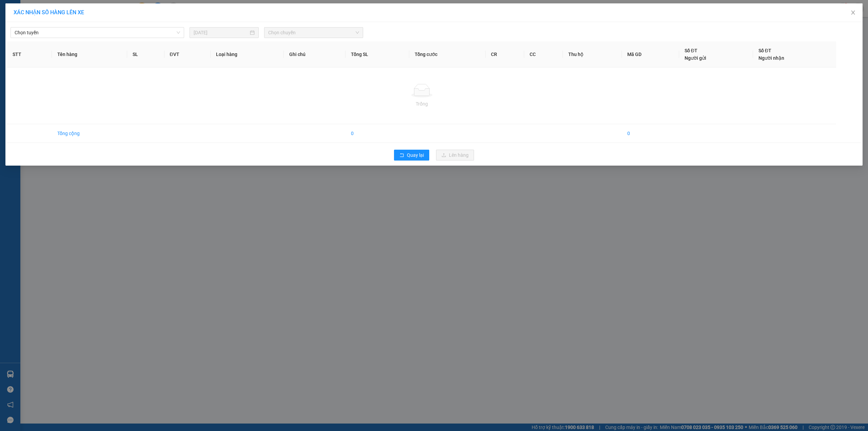 This screenshot has height=431, width=868. What do you see at coordinates (696, 58) in the screenshot?
I see `span: Người gửi` at bounding box center [696, 58].